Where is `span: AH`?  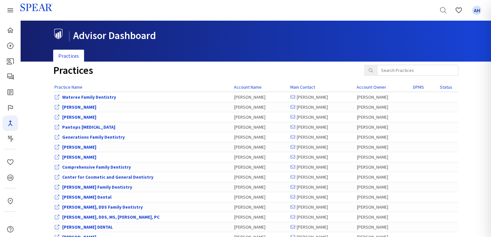 span: AH is located at coordinates (477, 10).